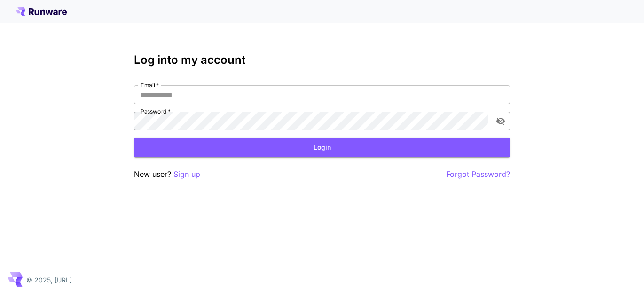 This screenshot has width=644, height=297. Describe the element at coordinates (167, 174) in the screenshot. I see `p: New user?` at that location.